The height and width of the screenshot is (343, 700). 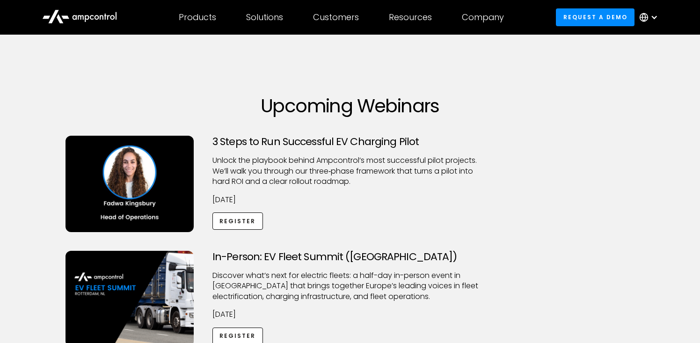 What do you see at coordinates (410, 17) in the screenshot?
I see `div: Resources` at bounding box center [410, 17].